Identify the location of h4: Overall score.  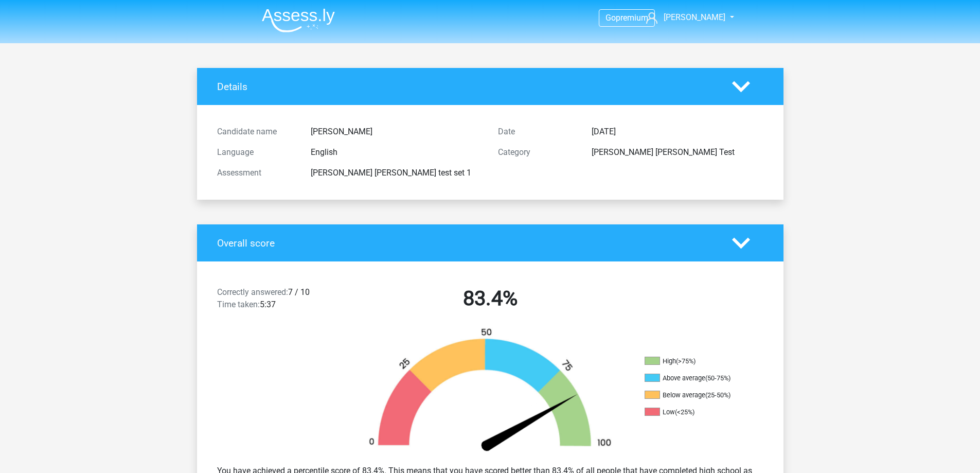
(466, 243).